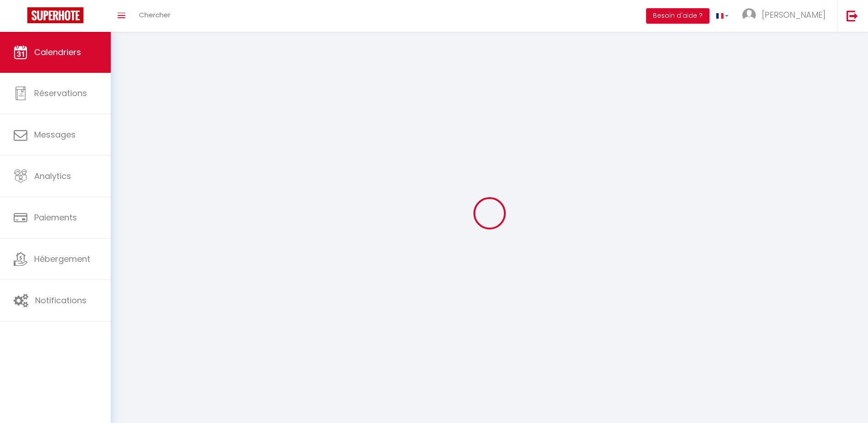  Describe the element at coordinates (61, 300) in the screenshot. I see `span: Notifications` at that location.